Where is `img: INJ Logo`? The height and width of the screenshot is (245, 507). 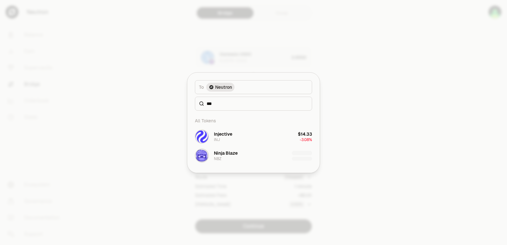 img: INJ Logo is located at coordinates (202, 137).